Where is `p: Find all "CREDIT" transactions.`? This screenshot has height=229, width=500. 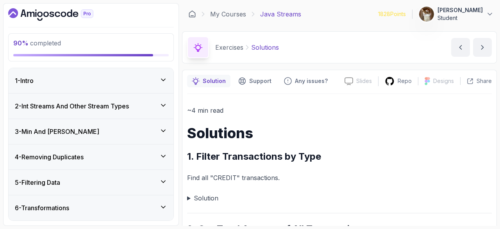
p: Find all "CREDIT" transactions. is located at coordinates (340, 177).